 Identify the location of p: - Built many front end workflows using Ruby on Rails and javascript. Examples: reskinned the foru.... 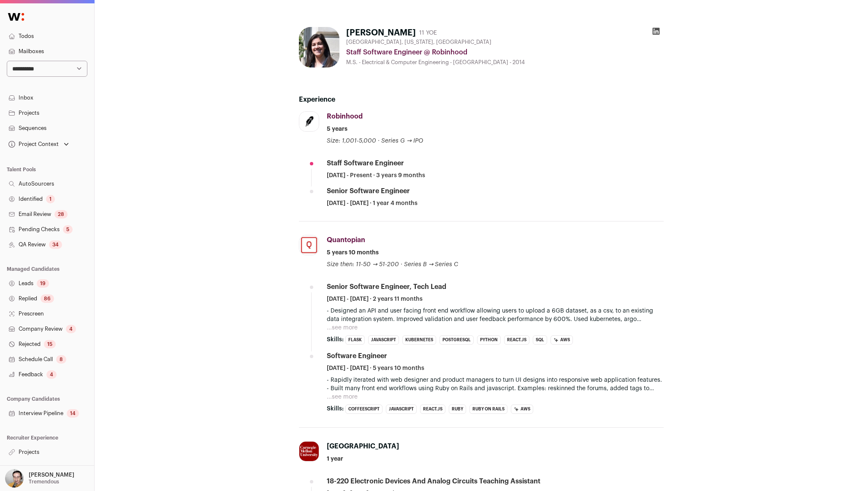
(495, 389).